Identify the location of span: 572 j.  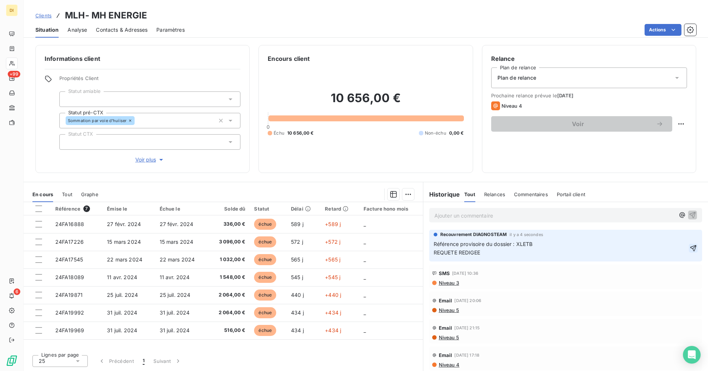
(297, 242).